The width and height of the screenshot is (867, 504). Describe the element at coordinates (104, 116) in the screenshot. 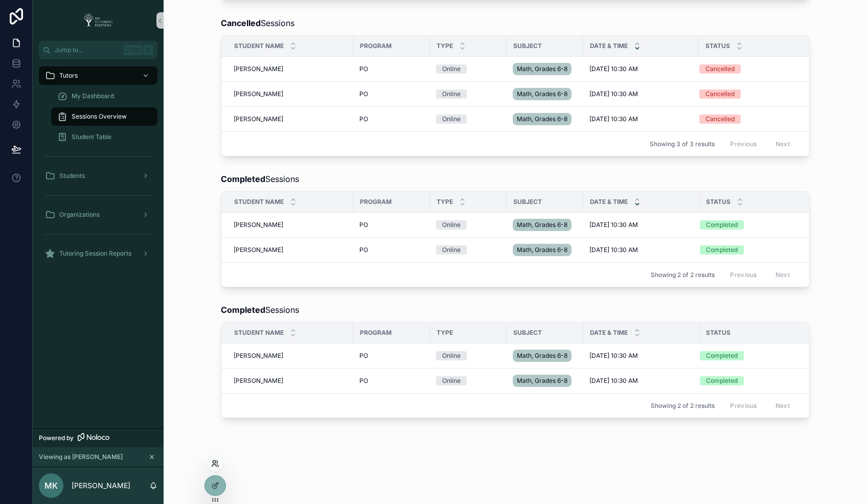

I see `a: Sessions Overview` at that location.